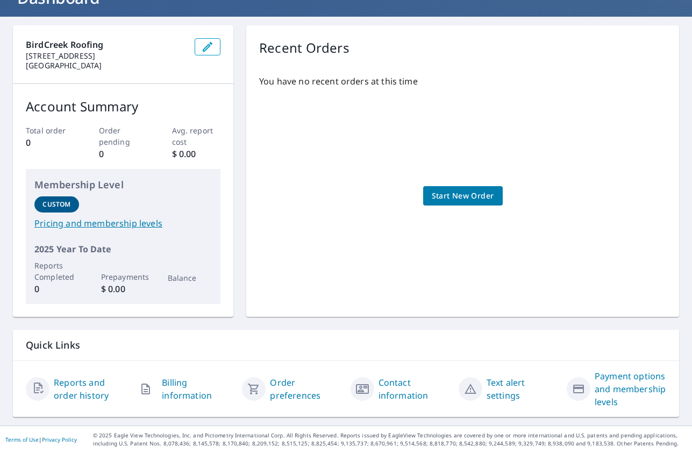 The width and height of the screenshot is (692, 453). I want to click on a: Order preferences, so click(305, 389).